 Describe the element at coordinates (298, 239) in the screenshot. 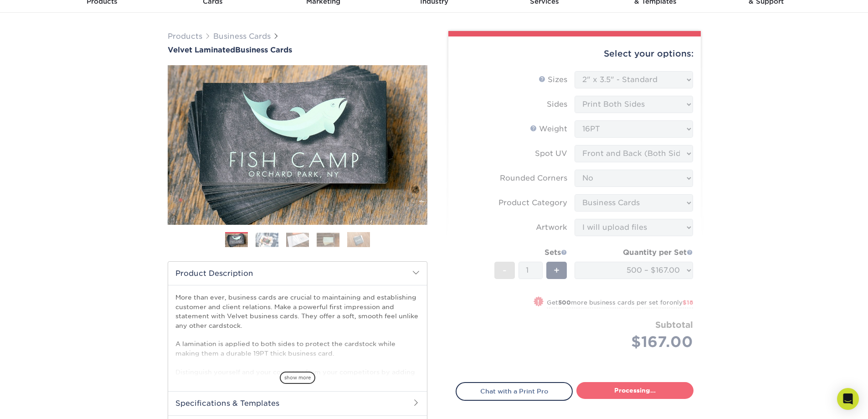

I see `img: Business Cards 03` at that location.